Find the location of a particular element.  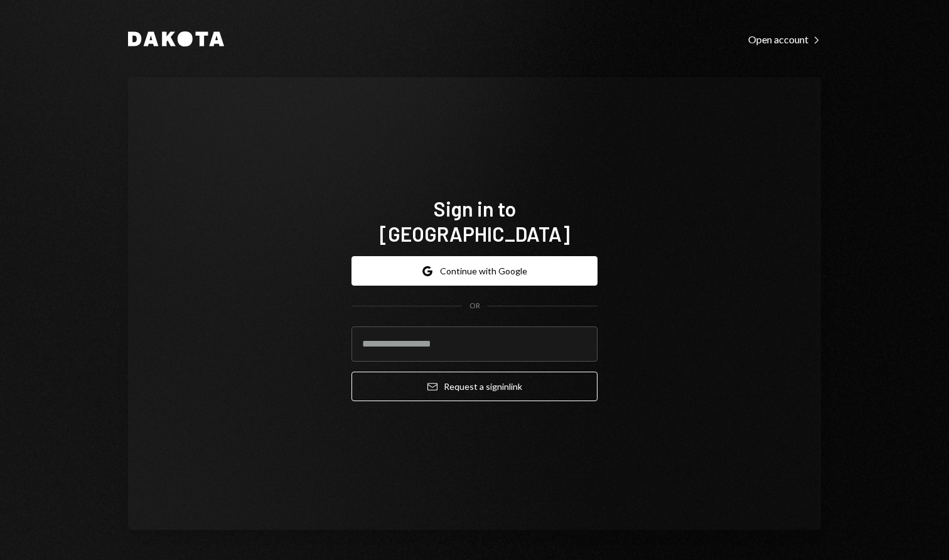

button: Request a signinlink is located at coordinates (474, 385).